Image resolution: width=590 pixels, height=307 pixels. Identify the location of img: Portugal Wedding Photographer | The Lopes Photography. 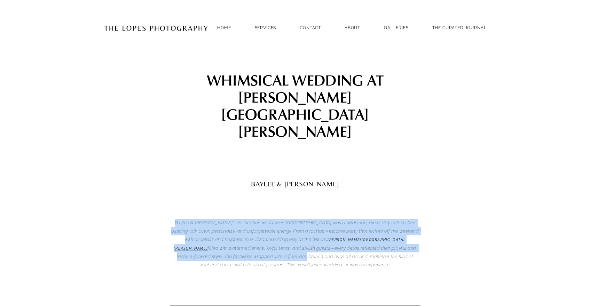
(156, 28).